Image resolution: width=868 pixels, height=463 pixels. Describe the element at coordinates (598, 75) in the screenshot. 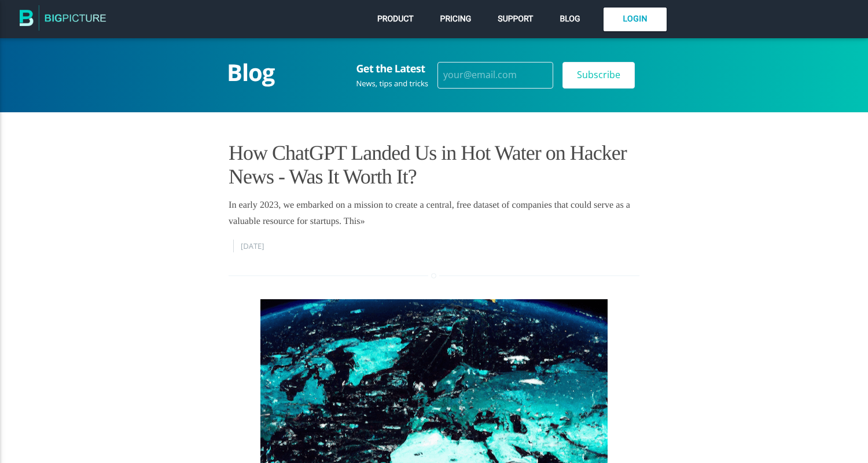

I see `input: Subscribe` at that location.